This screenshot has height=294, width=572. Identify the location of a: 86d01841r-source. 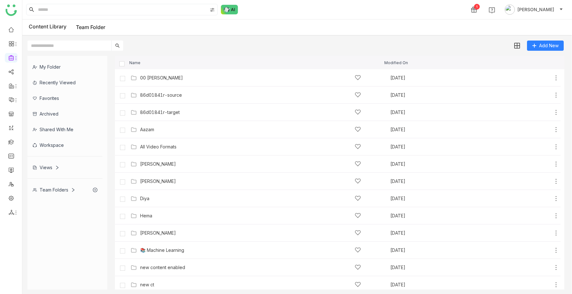
(161, 95).